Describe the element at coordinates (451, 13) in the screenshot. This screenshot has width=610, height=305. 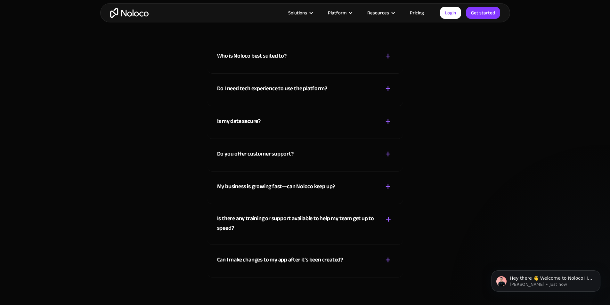
I see `a: Login` at that location.